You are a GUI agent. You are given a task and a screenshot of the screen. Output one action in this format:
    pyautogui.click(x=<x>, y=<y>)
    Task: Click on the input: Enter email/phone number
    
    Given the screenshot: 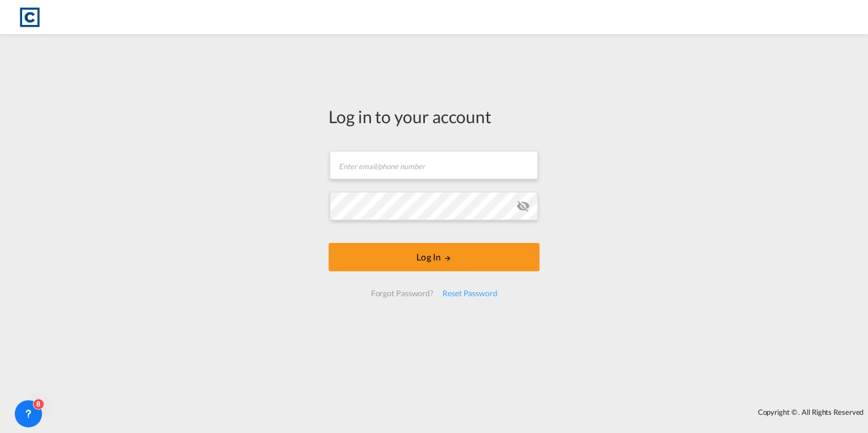 What is the action you would take?
    pyautogui.click(x=434, y=165)
    